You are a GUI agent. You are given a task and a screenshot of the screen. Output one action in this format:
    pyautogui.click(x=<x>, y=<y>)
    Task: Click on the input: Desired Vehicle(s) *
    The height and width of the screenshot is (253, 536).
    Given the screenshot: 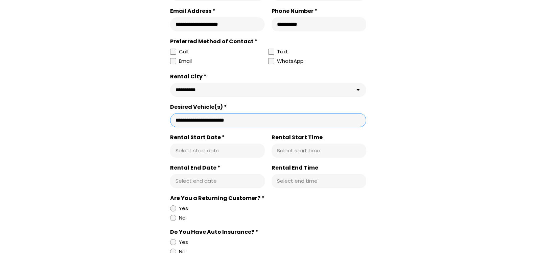 What is the action you would take?
    pyautogui.click(x=268, y=120)
    